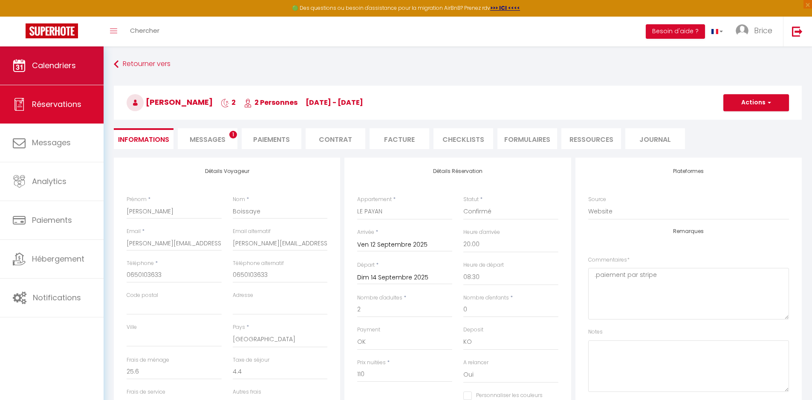 The height and width of the screenshot is (400, 812). What do you see at coordinates (57, 298) in the screenshot?
I see `span: Notifications` at bounding box center [57, 298].